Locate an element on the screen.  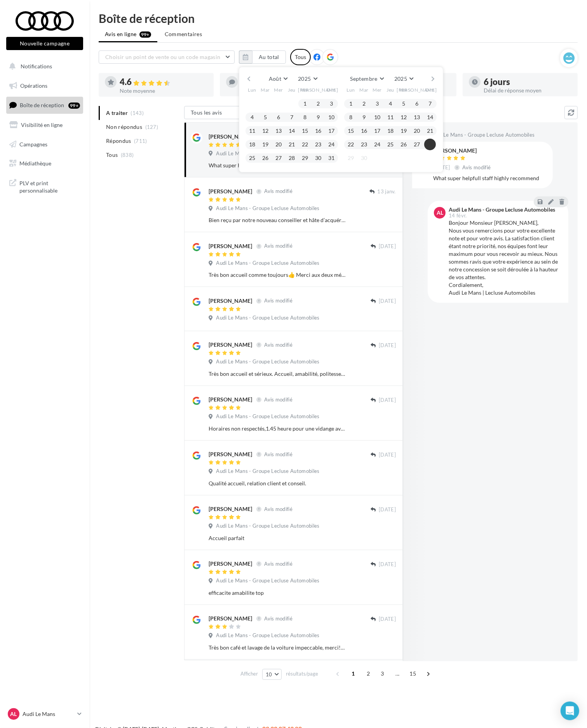
button: 13 is located at coordinates (279, 131).